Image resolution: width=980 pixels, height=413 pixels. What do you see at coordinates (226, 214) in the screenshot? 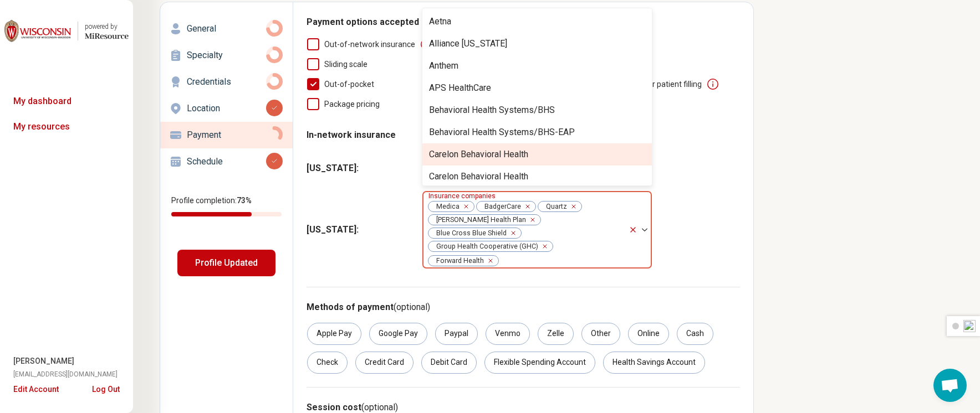
I see `div: Profile completion` at bounding box center [226, 214].